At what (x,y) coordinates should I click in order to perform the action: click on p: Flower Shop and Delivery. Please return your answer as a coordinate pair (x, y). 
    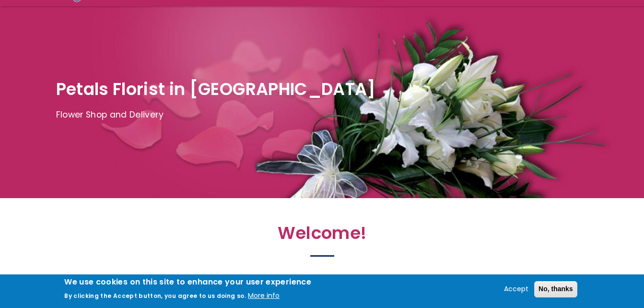
    Looking at the image, I should click on (322, 115).